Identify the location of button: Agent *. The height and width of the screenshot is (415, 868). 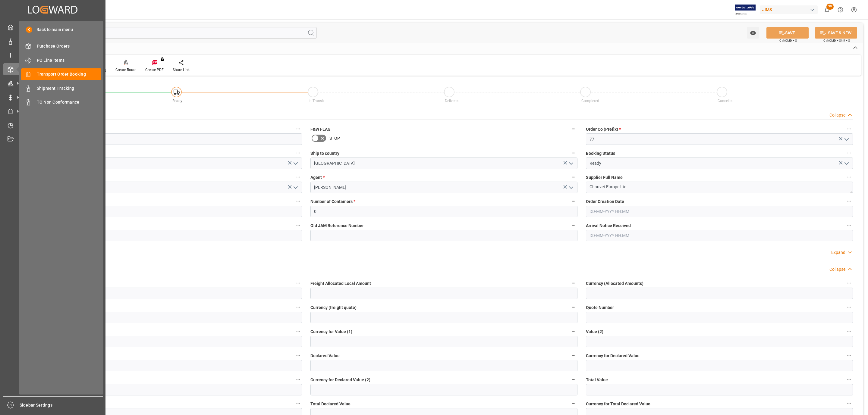
(574, 177).